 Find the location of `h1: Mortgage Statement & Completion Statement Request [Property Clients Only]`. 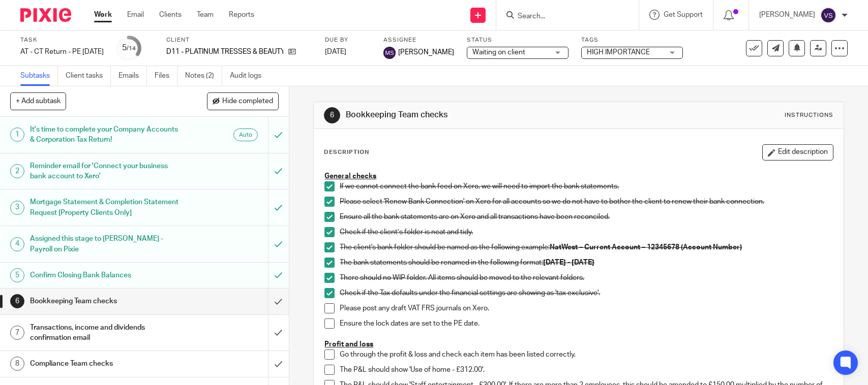

h1: Mortgage Statement & Completion Statement Request [Property Clients Only] is located at coordinates (106, 208).